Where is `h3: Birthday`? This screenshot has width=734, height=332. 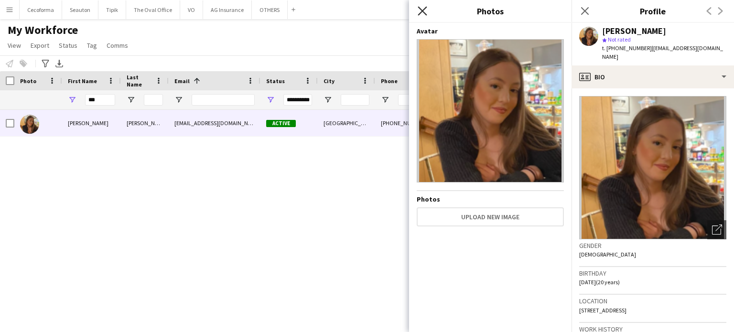
h3: Birthday is located at coordinates (652, 273).